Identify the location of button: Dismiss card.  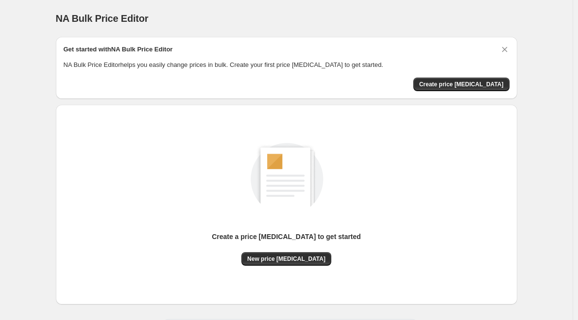
(504, 50).